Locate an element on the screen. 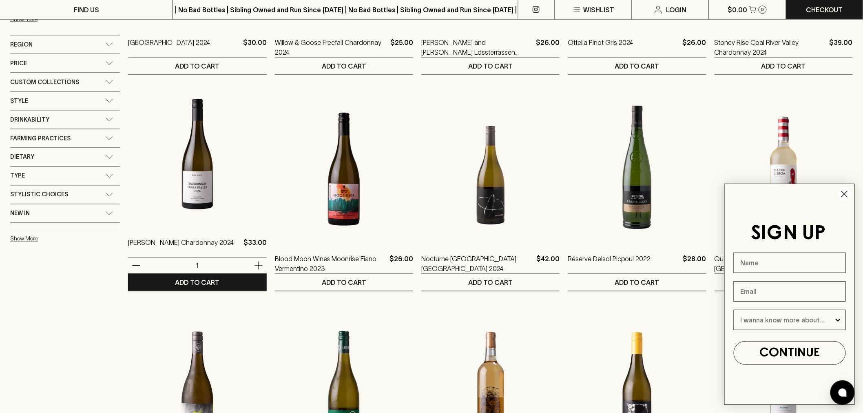 The image size is (863, 413). span: Stylistic Choices is located at coordinates (39, 194).